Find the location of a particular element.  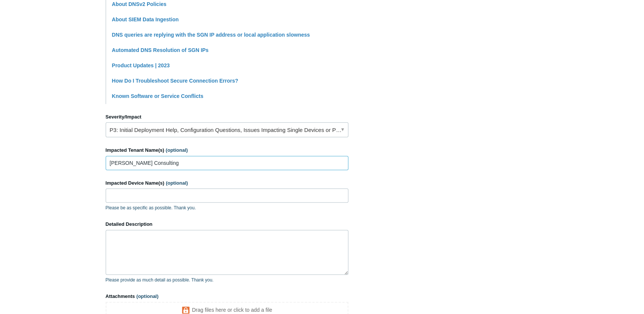

a: About SIEM Data Ingestion is located at coordinates (145, 19).